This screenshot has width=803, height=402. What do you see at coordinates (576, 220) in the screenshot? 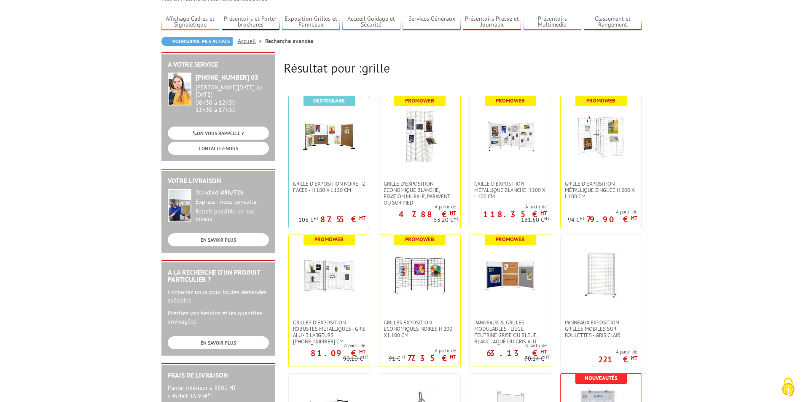
I see `p: 94 €` at bounding box center [576, 220].